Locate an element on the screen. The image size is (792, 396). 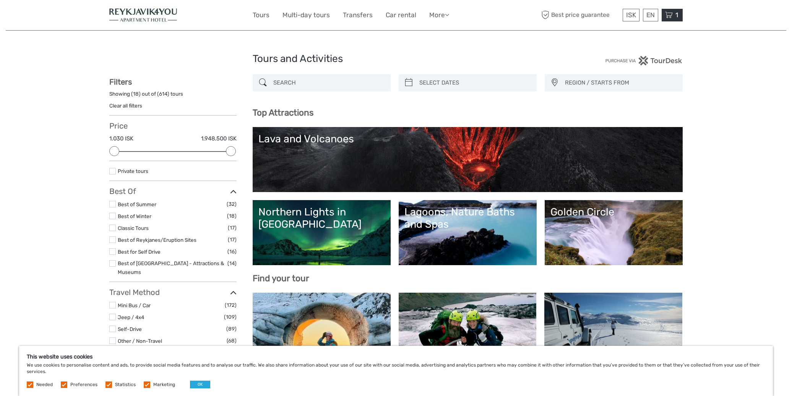
label: Marketing is located at coordinates (164, 384).